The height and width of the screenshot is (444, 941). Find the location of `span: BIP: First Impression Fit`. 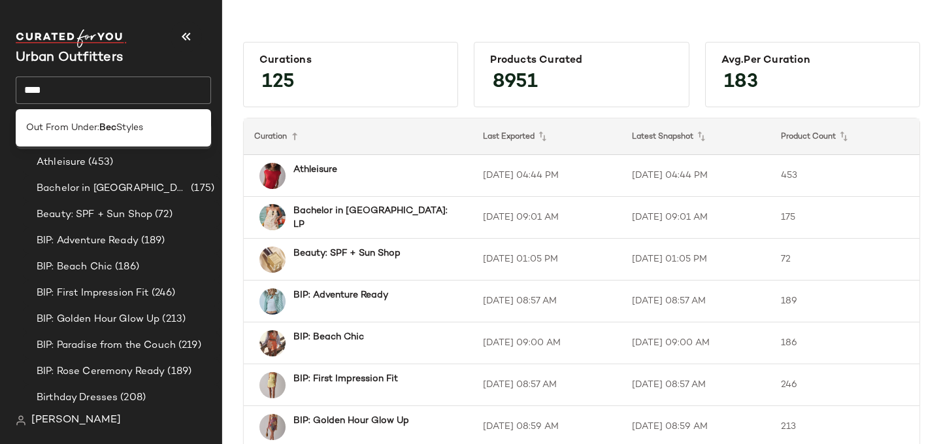

span: BIP: First Impression Fit is located at coordinates (93, 293).